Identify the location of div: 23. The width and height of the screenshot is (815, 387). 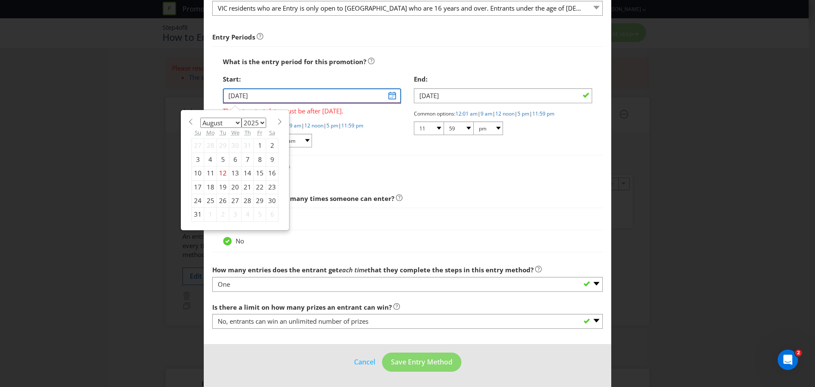
(272, 187).